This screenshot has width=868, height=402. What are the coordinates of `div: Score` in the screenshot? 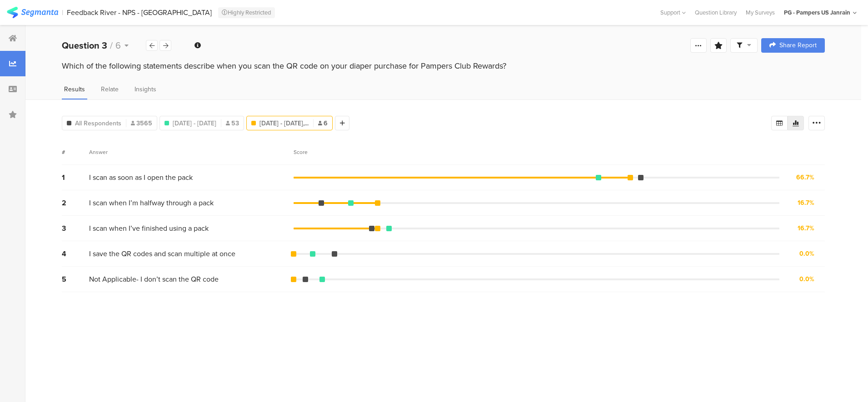 It's located at (303, 152).